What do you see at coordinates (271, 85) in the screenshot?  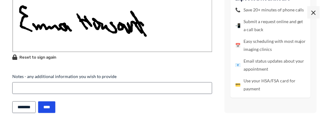 I see `li: Use your HSA/FSA card for payment` at bounding box center [271, 85].